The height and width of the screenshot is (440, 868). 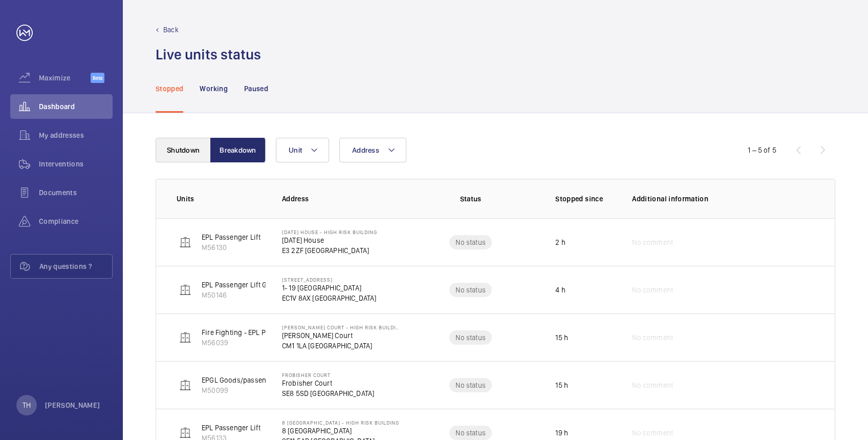 What do you see at coordinates (241, 295) in the screenshot?
I see `p: M50146` at bounding box center [241, 295].